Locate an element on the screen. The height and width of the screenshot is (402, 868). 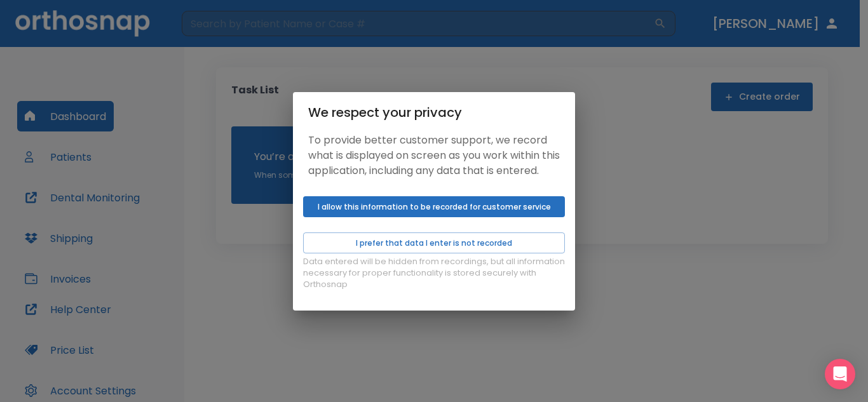
button: I allow this information to be recorded for customer service is located at coordinates (434, 206).